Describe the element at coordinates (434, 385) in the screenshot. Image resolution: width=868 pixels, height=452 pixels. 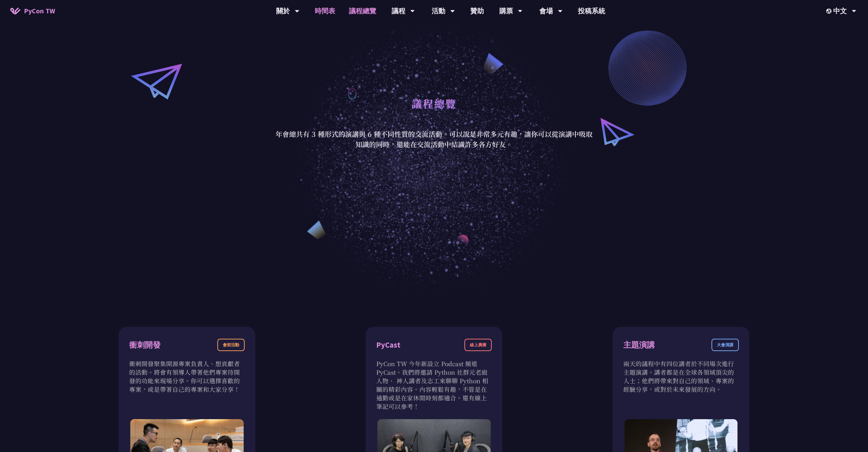
I see `p: PyCon TW 今年新設立 Podcast 頻道 PyCast。我們將邀請 Python 社群元老級人物、 神人講者及志工來聊聊 Python 相關的精彩內容。內容輕鬆有趣，不管是在通勤或是在...` at that location.